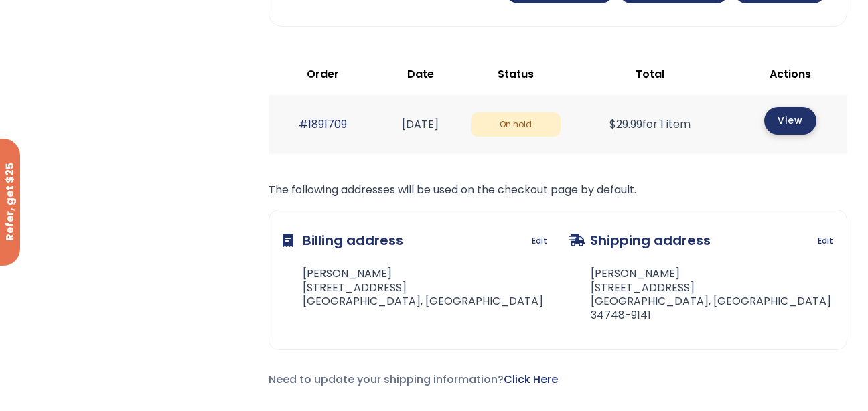 Image resolution: width=868 pixels, height=411 pixels. What do you see at coordinates (343, 241) in the screenshot?
I see `h3: Billing address` at bounding box center [343, 241].